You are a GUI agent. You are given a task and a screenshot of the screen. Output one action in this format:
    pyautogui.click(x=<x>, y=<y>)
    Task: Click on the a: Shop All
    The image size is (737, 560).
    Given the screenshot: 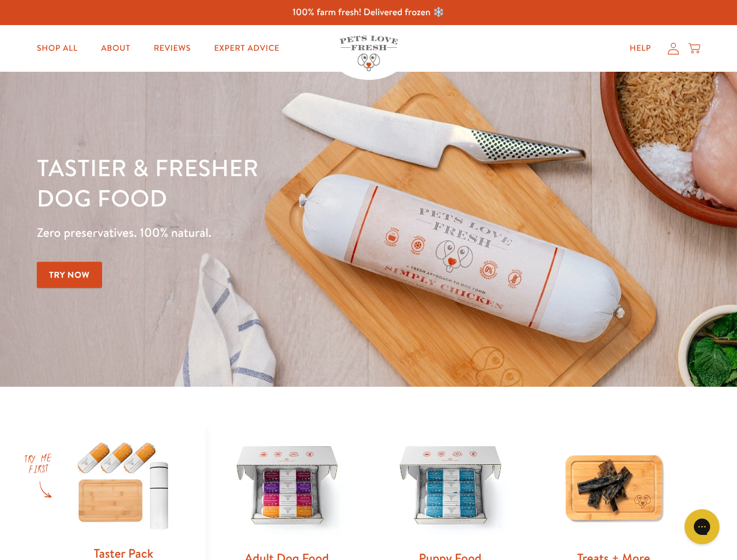 What is the action you would take?
    pyautogui.click(x=57, y=49)
    